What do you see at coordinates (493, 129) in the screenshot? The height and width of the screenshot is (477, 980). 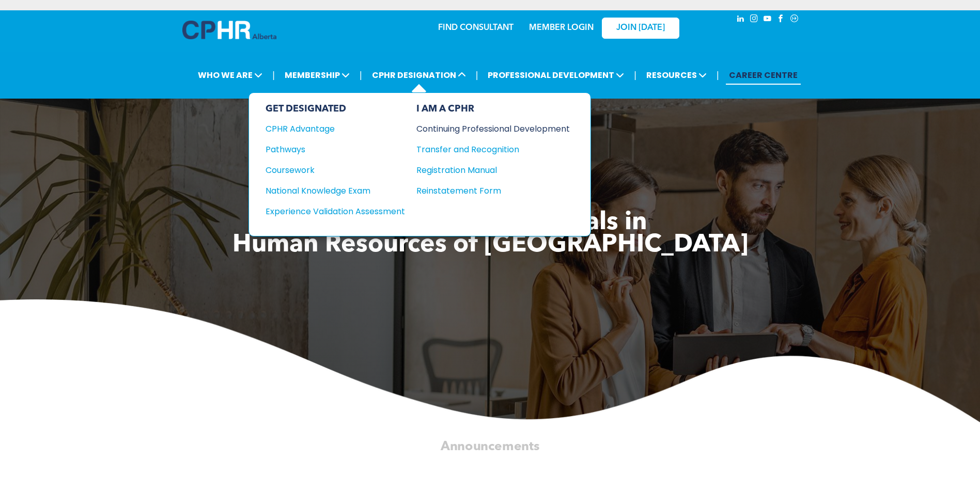 I see `a: Continuing Professional Development` at bounding box center [493, 129].